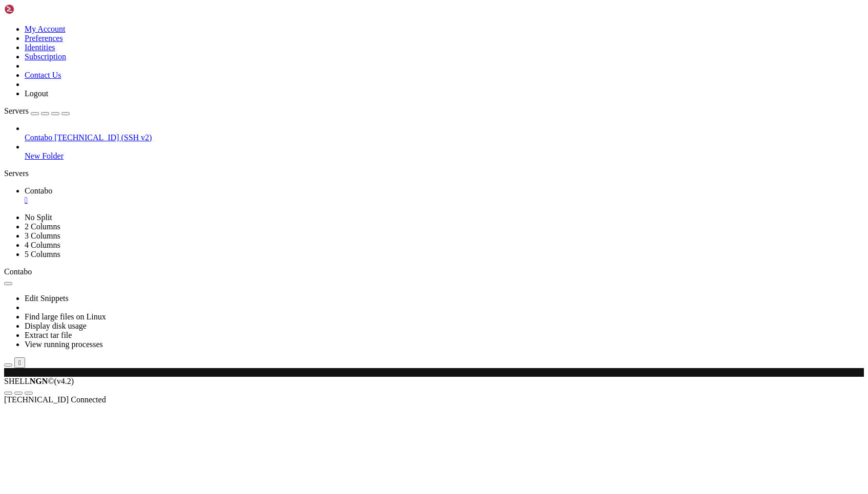 The width and height of the screenshot is (868, 494). What do you see at coordinates (434, 174) in the screenshot?
I see `div: Servers` at bounding box center [434, 174].